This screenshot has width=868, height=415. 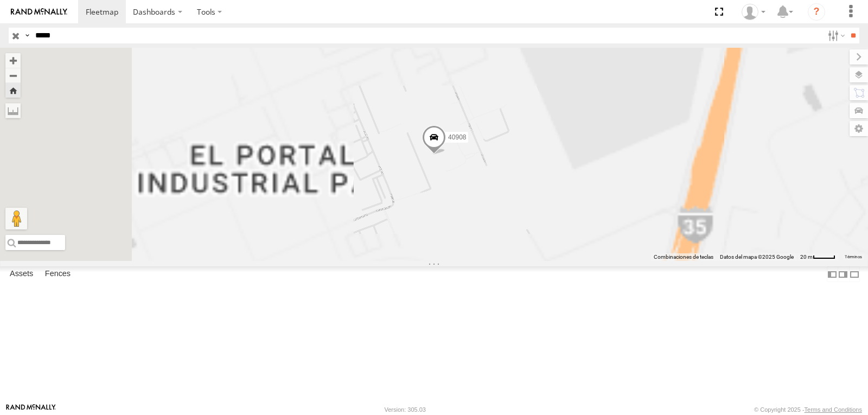 What do you see at coordinates (31, 410) in the screenshot?
I see `a: Visit our Website` at bounding box center [31, 410].